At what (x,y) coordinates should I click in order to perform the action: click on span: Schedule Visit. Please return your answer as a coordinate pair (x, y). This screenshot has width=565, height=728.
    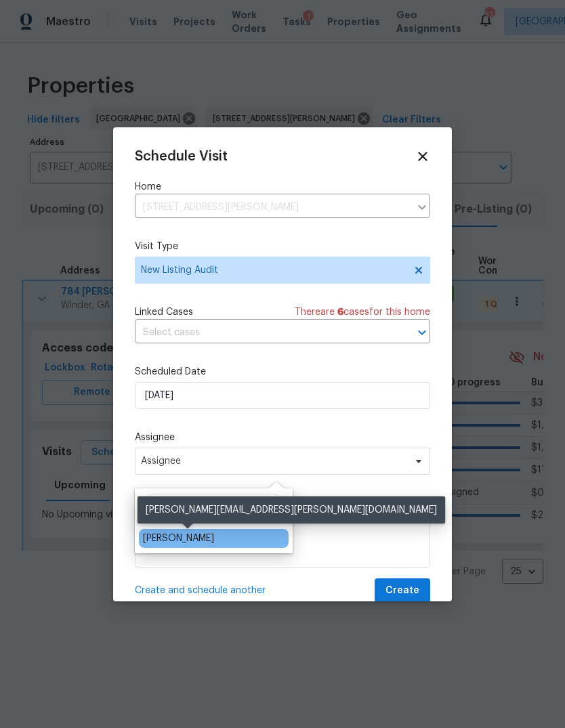
    Looking at the image, I should click on (181, 156).